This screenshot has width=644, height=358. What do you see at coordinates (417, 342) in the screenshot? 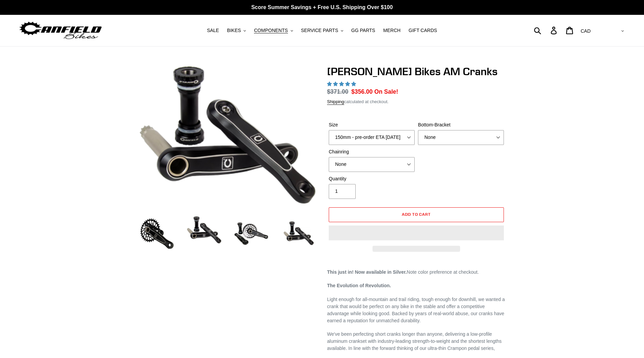
I see `p: We've been perfecting short cranks longer than anyone, delivering a low-profile aluminum crankset...` at bounding box center [417, 342].